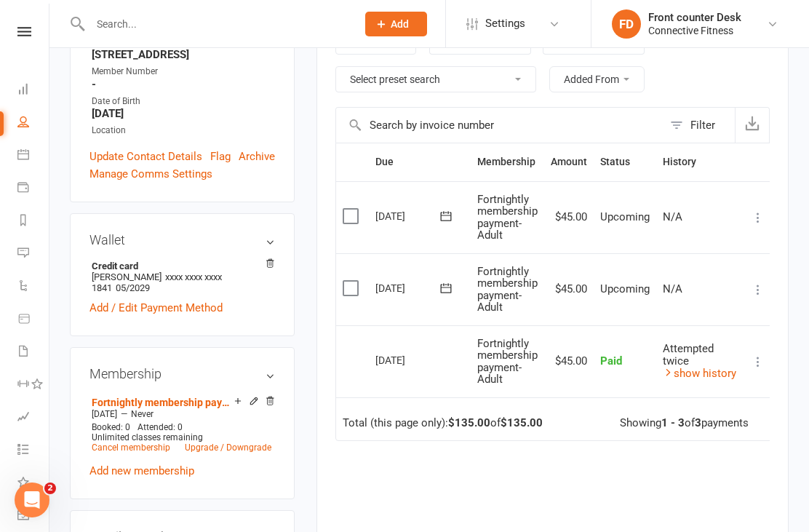 The image size is (809, 532). Describe the element at coordinates (221, 157) in the screenshot. I see `a: Flag` at that location.